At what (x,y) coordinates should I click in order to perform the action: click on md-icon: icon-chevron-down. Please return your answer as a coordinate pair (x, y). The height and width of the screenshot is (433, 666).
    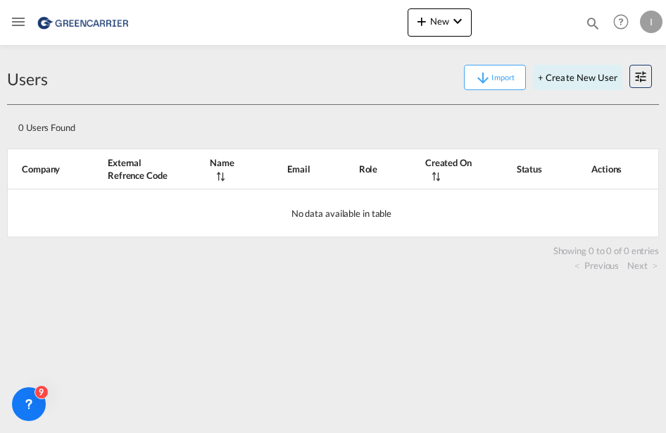
    Looking at the image, I should click on (457, 21).